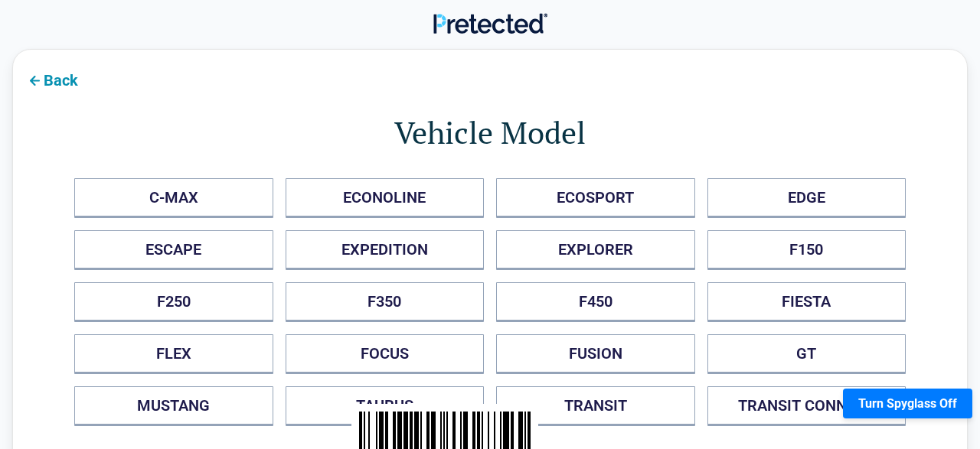  I want to click on button: GT, so click(807, 355).